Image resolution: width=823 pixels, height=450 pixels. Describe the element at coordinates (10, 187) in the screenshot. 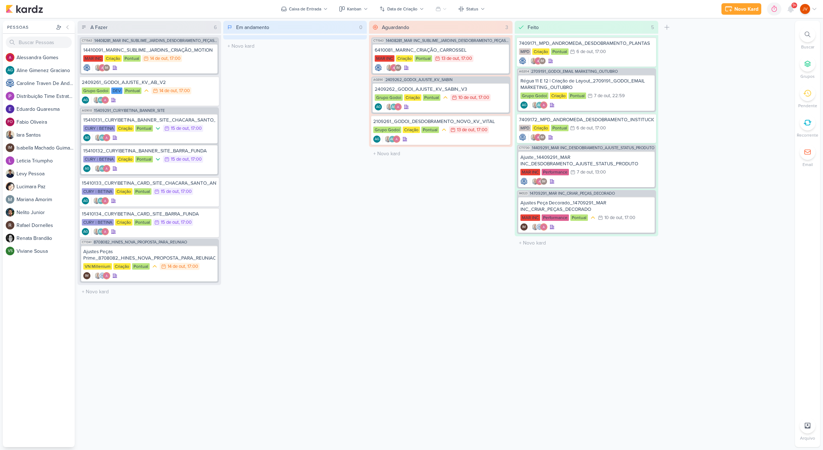

I see `img: Lucimara Paz` at that location.